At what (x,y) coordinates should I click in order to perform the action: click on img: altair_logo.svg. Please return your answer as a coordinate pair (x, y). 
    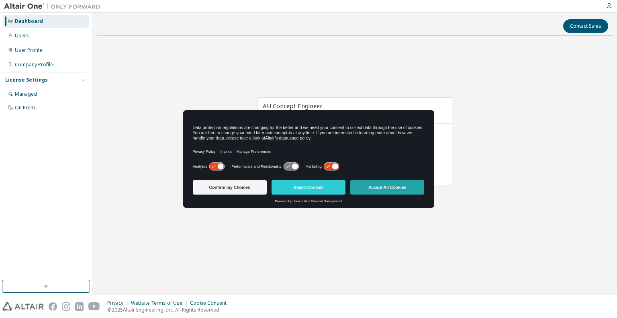
    Looking at the image, I should click on (23, 306).